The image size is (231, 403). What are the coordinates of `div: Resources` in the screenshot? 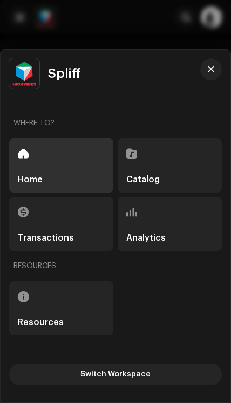 It's located at (116, 266).